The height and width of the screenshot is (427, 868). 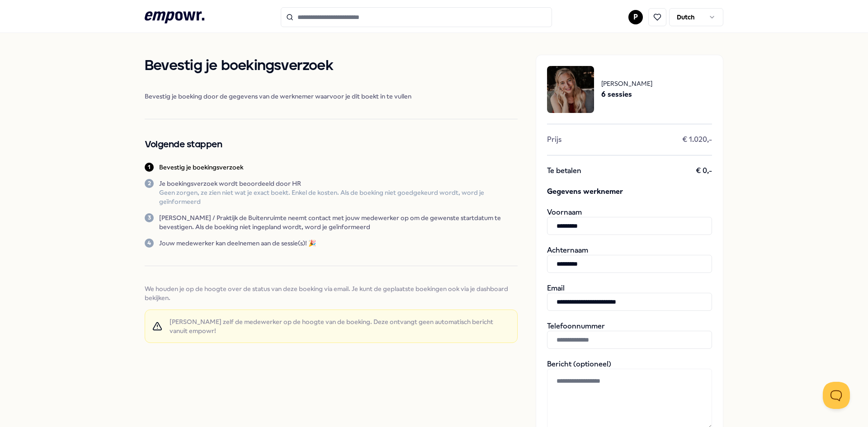 I want to click on p: Je boekingsverzoek wordt beoordeeld door HR, so click(x=339, y=183).